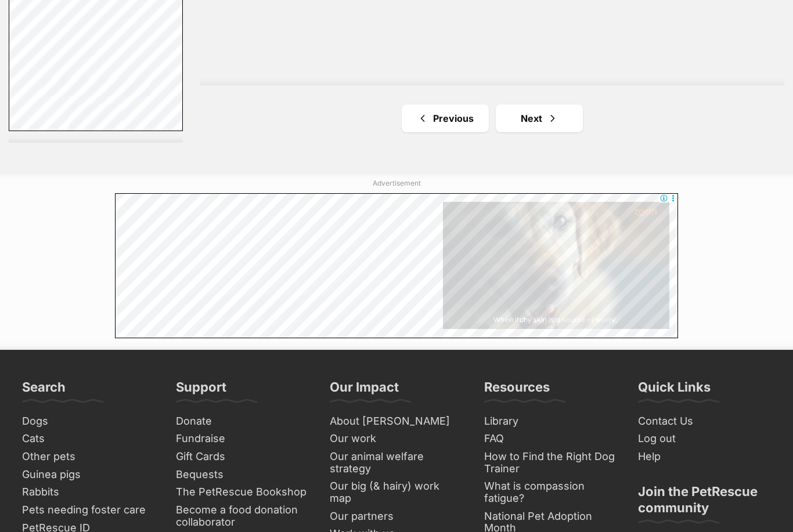  I want to click on a: Other pets, so click(88, 456).